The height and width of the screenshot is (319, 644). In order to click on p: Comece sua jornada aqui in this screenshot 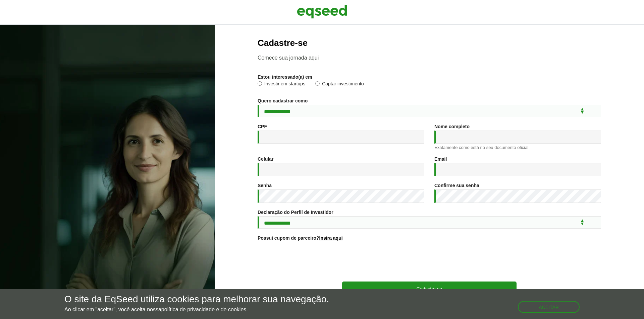, I will do `click(429, 58)`.